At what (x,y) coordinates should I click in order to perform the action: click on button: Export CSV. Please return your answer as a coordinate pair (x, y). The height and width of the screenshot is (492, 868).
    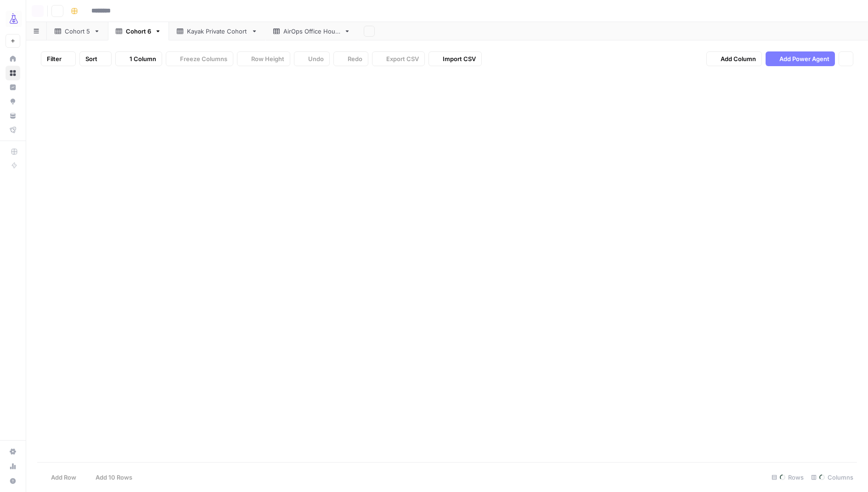
    Looking at the image, I should click on (398, 59).